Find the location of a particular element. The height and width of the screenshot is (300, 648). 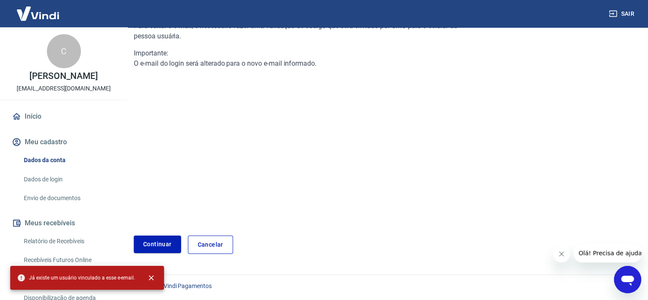

div: Importante: is located at coordinates (302, 53).